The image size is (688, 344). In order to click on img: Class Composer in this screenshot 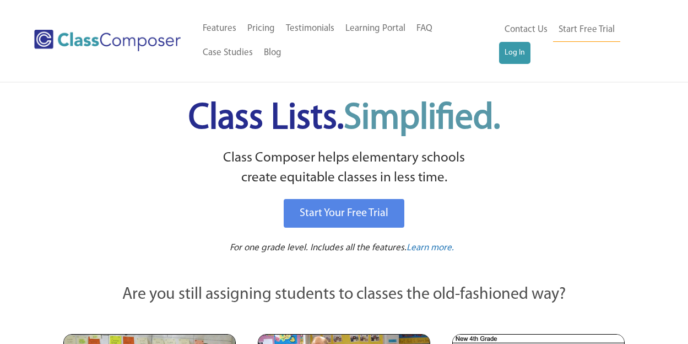, I will do `click(107, 40)`.